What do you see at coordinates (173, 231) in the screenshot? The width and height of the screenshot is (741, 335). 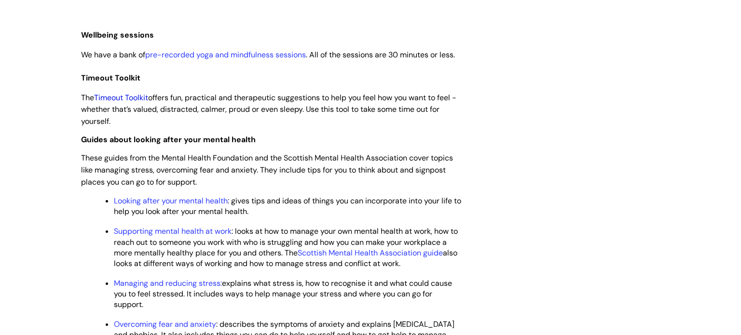 I see `a: Supporting mental health at work` at bounding box center [173, 231].